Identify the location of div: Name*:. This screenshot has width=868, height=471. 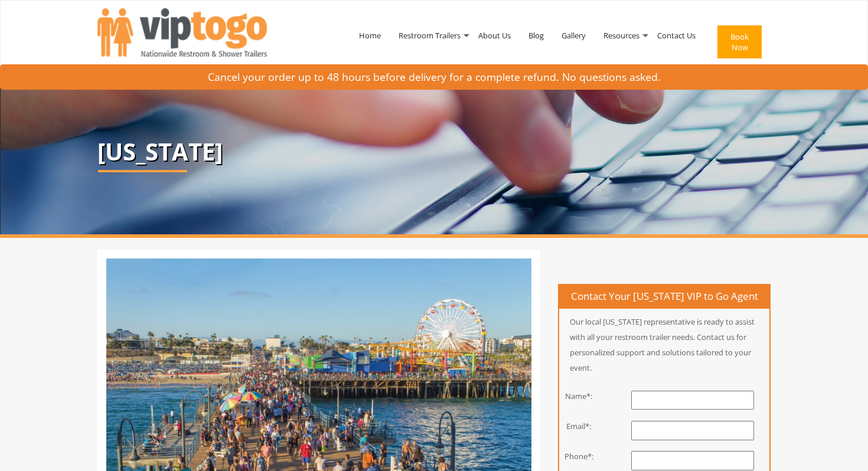
(578, 397).